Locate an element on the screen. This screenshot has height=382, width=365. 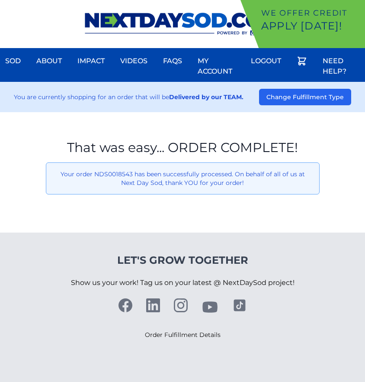
p: We offer Credit is located at coordinates (311, 13).